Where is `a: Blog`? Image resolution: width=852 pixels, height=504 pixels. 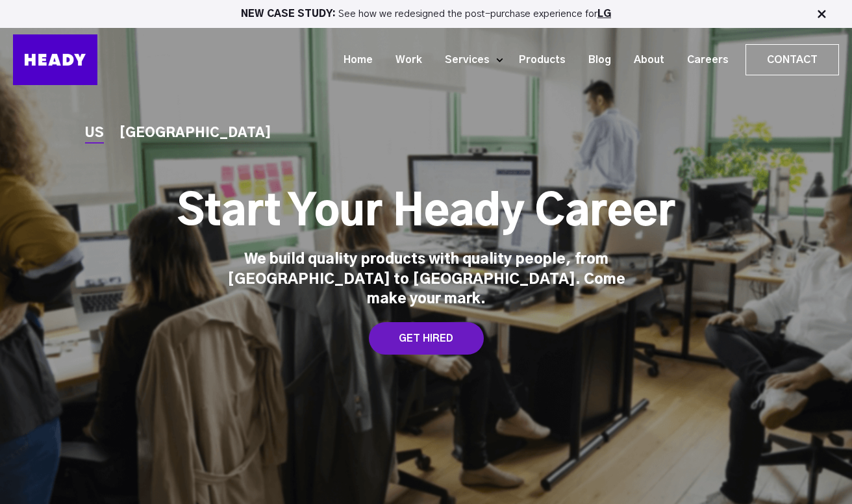 a: Blog is located at coordinates (595, 60).